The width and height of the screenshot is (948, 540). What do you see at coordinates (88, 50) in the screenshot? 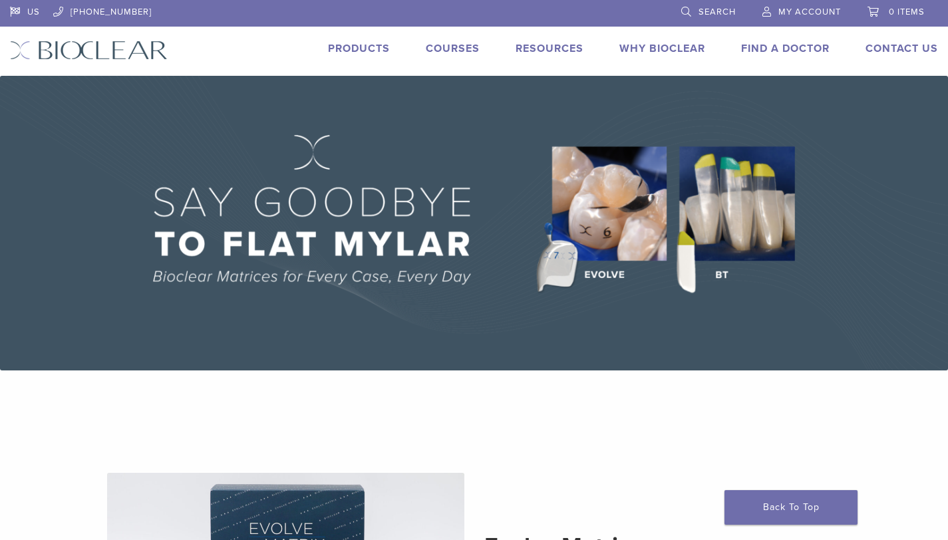
I see `img: Bioclear` at bounding box center [88, 50].